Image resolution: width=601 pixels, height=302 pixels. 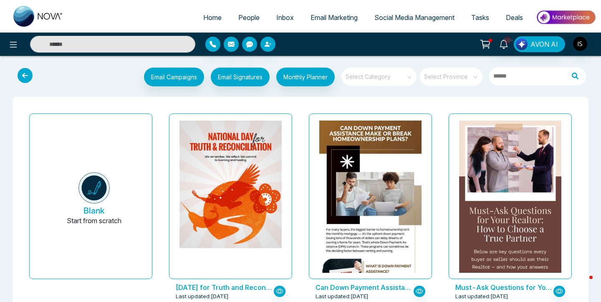 I want to click on span: AVON AI, so click(x=544, y=44).